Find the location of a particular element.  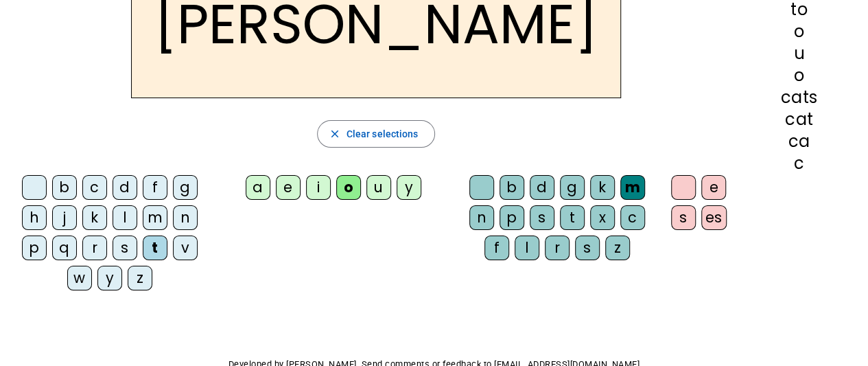

div: v is located at coordinates (185, 248).